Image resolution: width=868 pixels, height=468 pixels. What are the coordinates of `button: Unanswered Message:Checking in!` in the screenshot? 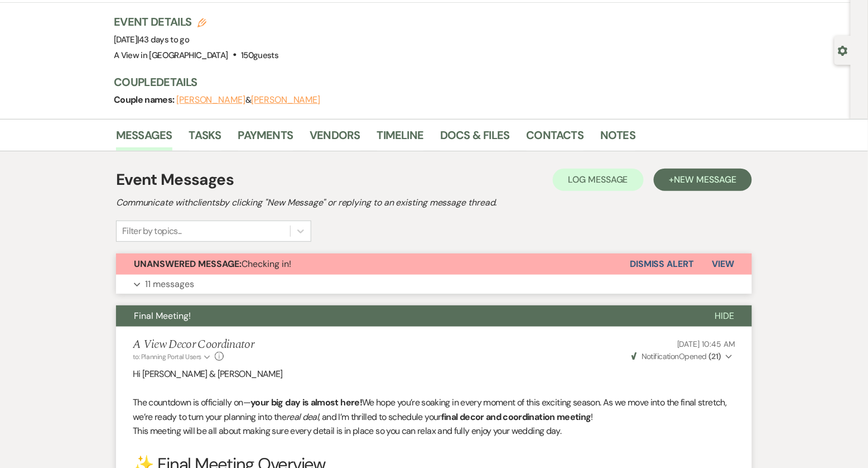 It's located at (373, 264).